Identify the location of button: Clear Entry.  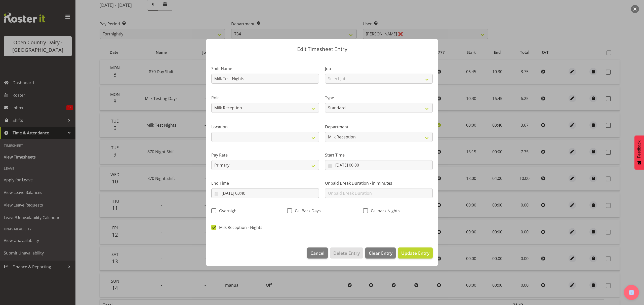
(380, 253).